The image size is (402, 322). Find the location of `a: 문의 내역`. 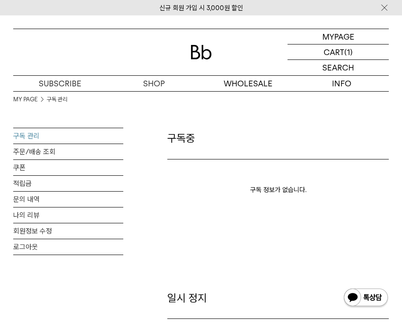

a: 문의 내역 is located at coordinates (68, 199).